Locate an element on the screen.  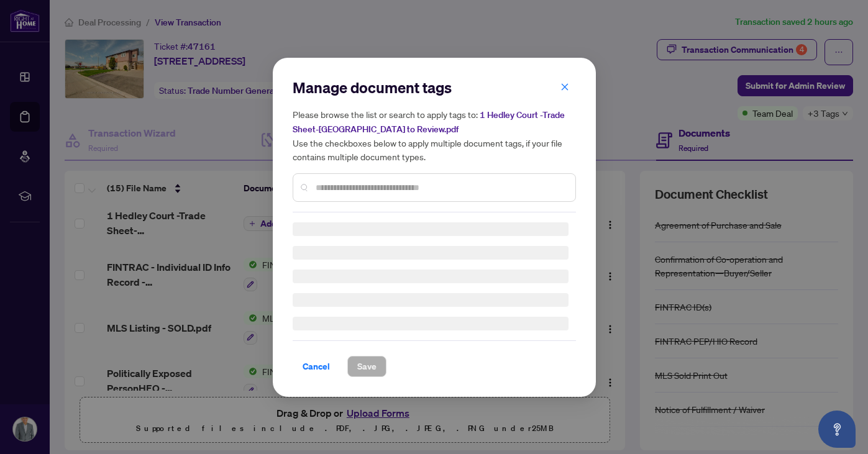
span: Cancel is located at coordinates (316, 366).